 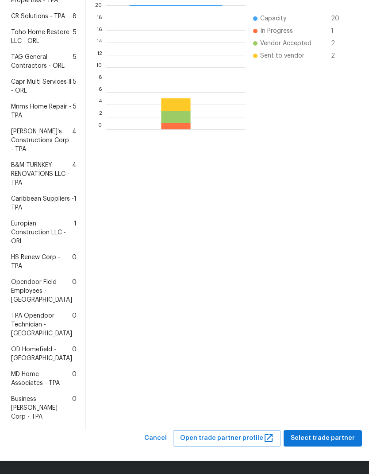 I want to click on span: Capacity, so click(x=273, y=19).